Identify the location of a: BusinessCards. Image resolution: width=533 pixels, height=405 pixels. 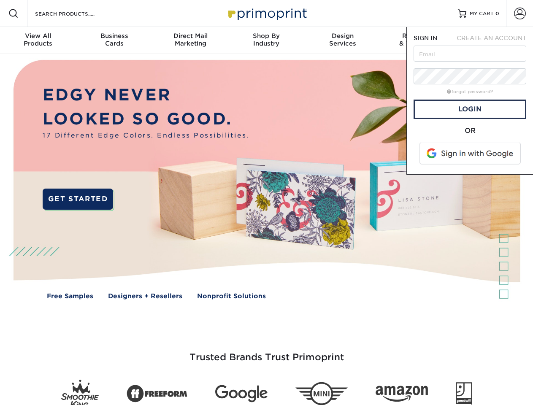
(114, 41).